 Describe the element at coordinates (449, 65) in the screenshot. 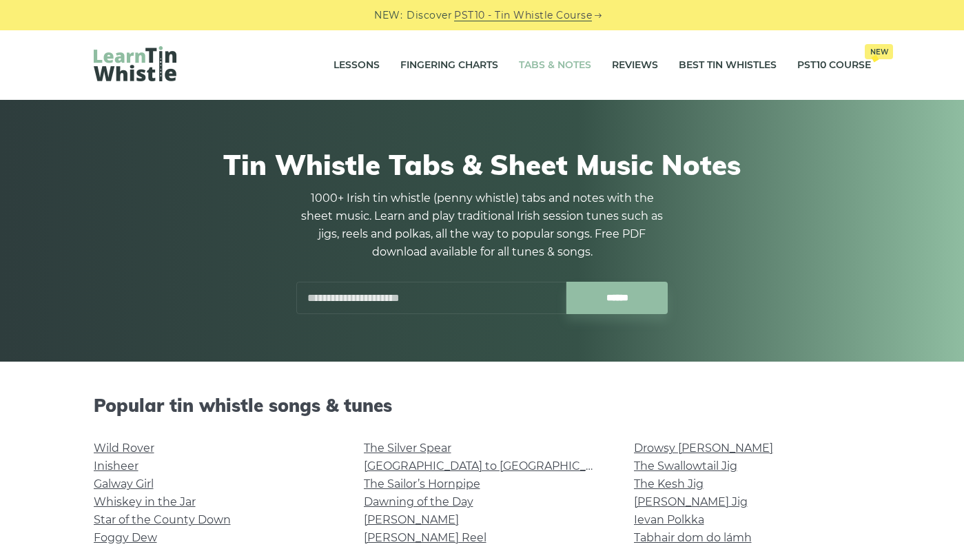

I see `a: Fingering Charts` at that location.